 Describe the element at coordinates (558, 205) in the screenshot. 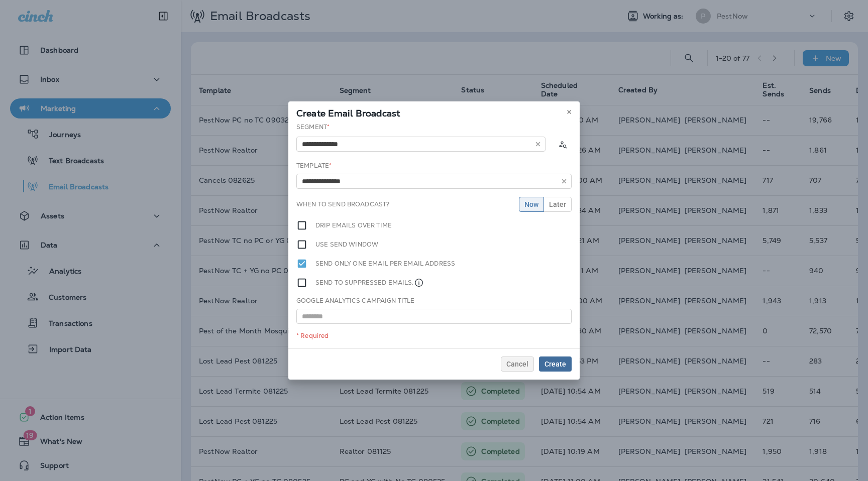

I see `button: Later` at that location.